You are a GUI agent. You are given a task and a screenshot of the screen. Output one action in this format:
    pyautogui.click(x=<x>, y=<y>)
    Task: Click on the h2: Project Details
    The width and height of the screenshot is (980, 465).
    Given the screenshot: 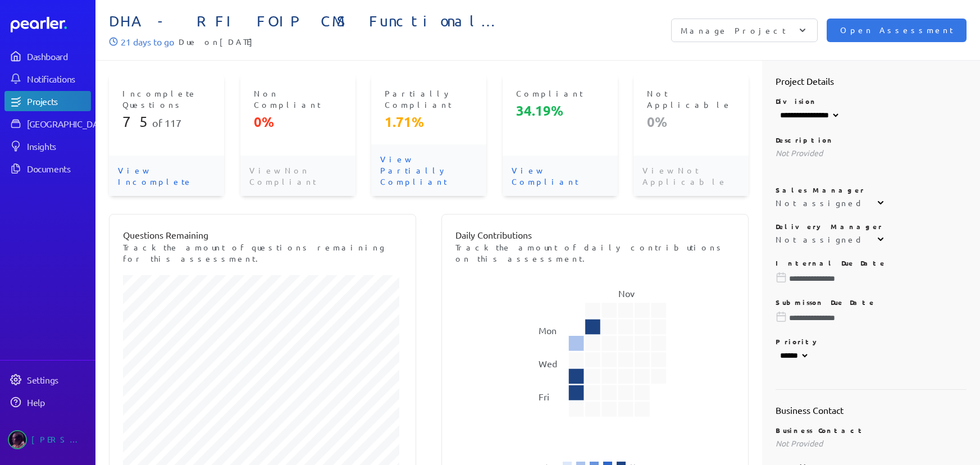 What is the action you would take?
    pyautogui.click(x=871, y=81)
    